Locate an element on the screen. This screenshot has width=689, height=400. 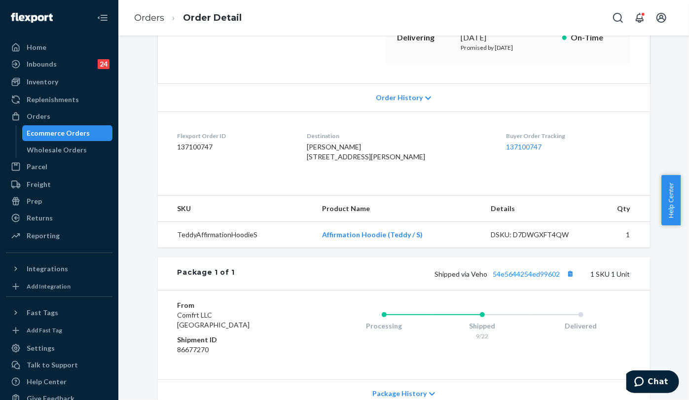
div: Parcel is located at coordinates (37, 167).